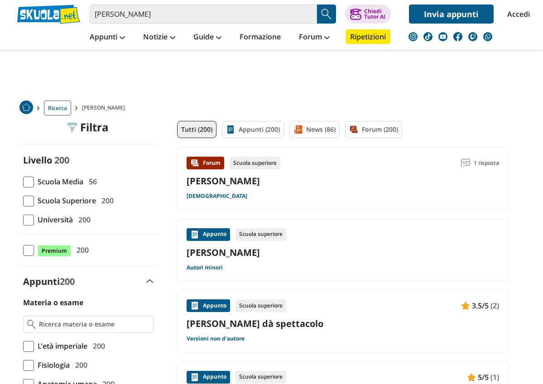 Image resolution: width=543 pixels, height=384 pixels. Describe the element at coordinates (443, 37) in the screenshot. I see `img: youtube` at that location.